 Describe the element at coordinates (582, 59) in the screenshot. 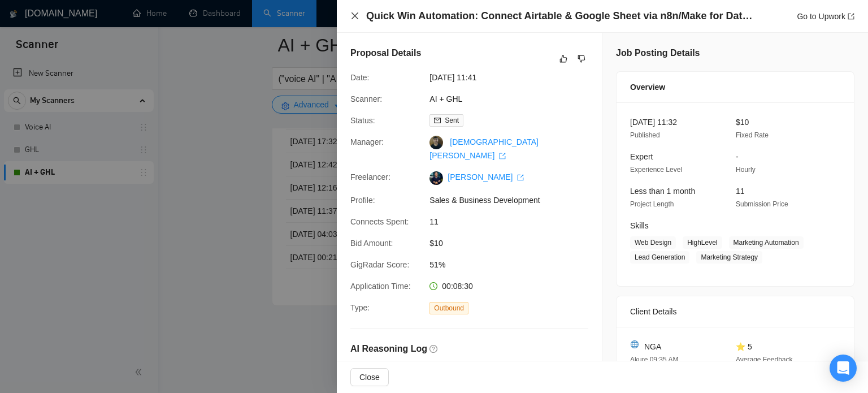

I see `button: dislike` at that location.